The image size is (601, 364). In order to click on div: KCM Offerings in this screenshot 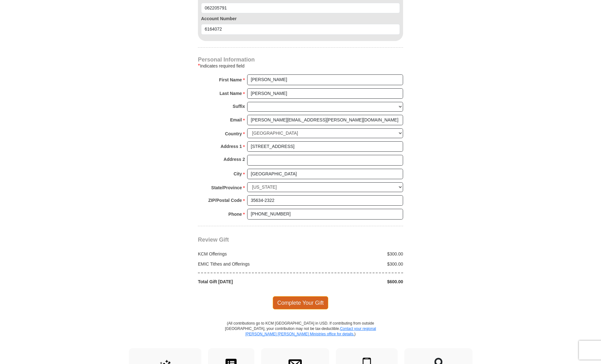, I will do `click(248, 254)`.